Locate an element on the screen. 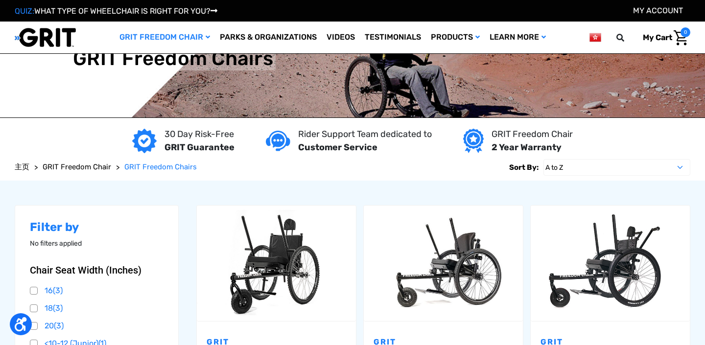 The width and height of the screenshot is (705, 345). p: 30 Day Risk-Free is located at coordinates (199, 134).